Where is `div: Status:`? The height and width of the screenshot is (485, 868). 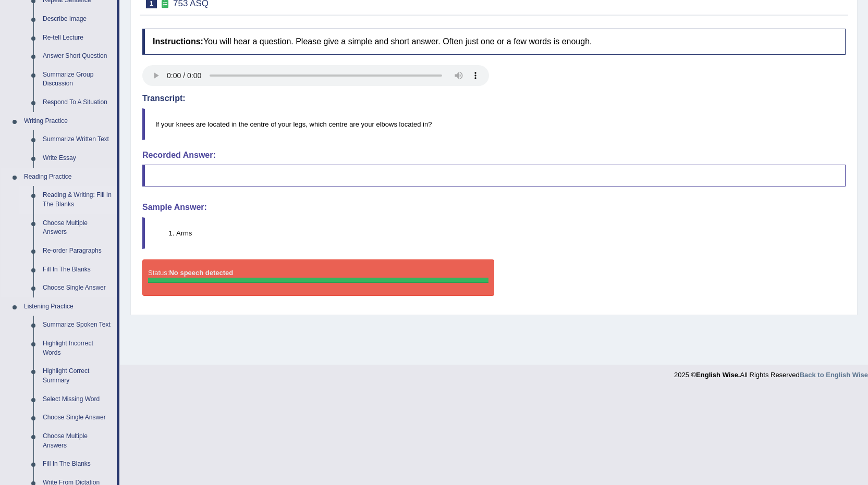 div: Status: is located at coordinates (318, 277).